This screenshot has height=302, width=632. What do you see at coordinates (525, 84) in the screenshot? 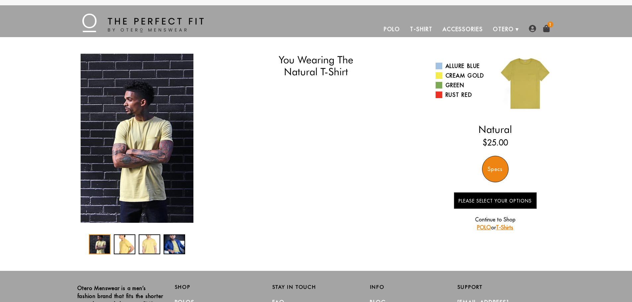
I see `img: 08.jpg` at bounding box center [525, 84].